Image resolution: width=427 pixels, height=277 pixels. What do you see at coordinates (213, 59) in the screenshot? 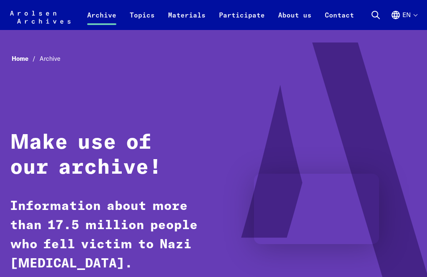
I see `nav: Breadcrumb` at bounding box center [213, 59].